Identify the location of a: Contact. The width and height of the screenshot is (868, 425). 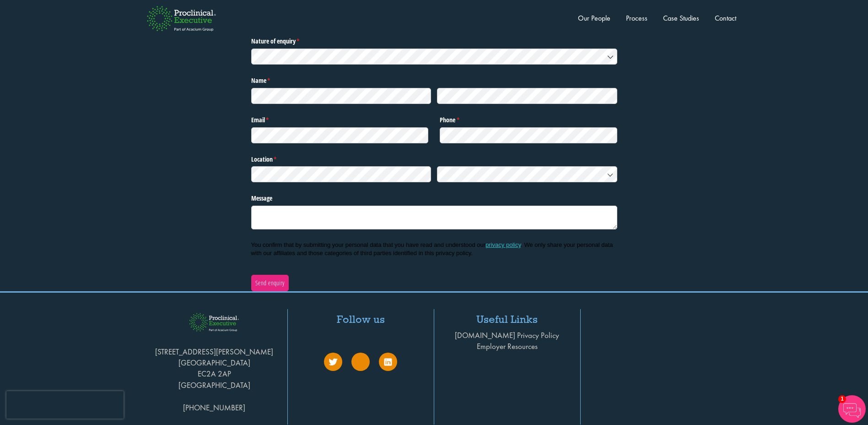
(726, 18).